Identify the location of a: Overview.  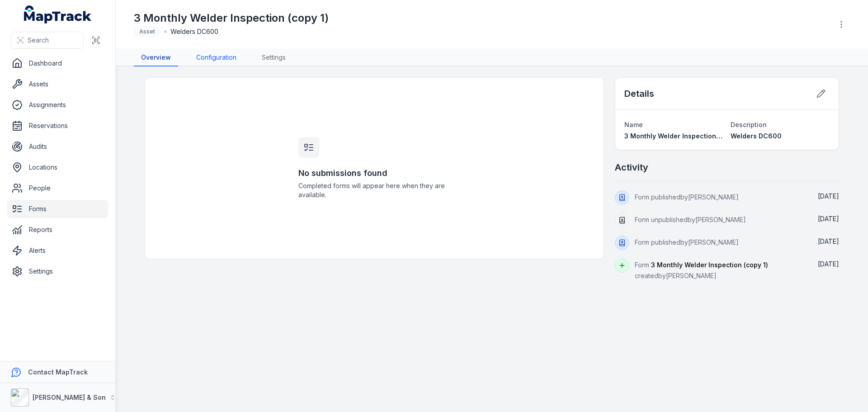
(156, 58).